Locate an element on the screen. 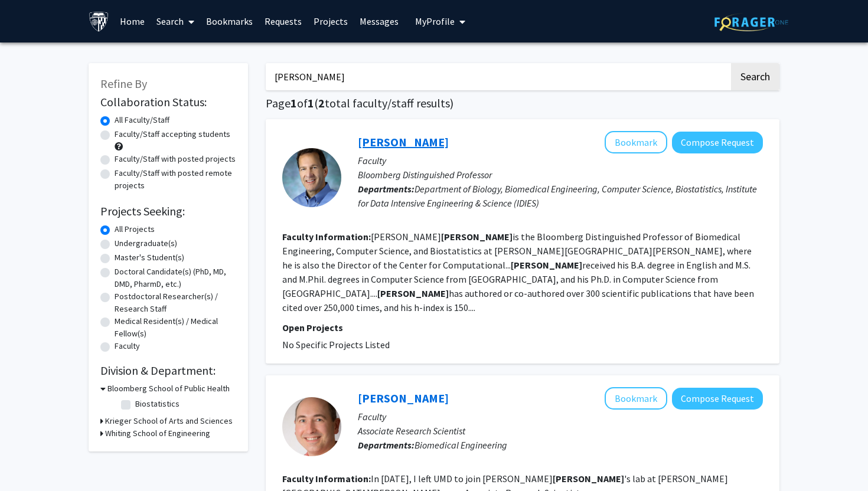 Image resolution: width=868 pixels, height=491 pixels. span: No Specific Projects Listed is located at coordinates (336, 344).